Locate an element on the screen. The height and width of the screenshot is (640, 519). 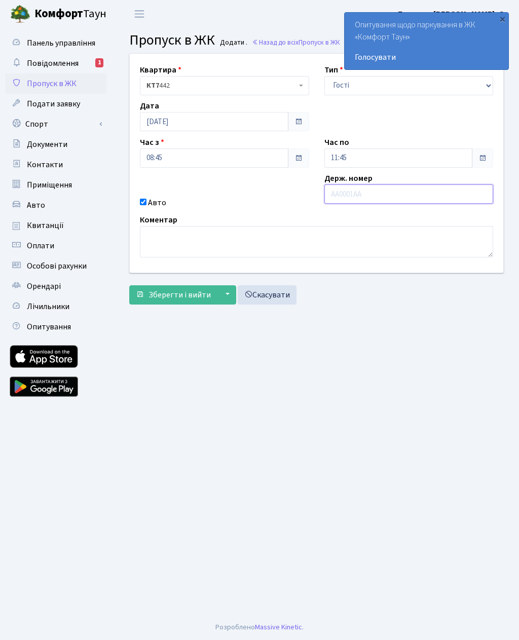
label: Квартира is located at coordinates (161, 70).